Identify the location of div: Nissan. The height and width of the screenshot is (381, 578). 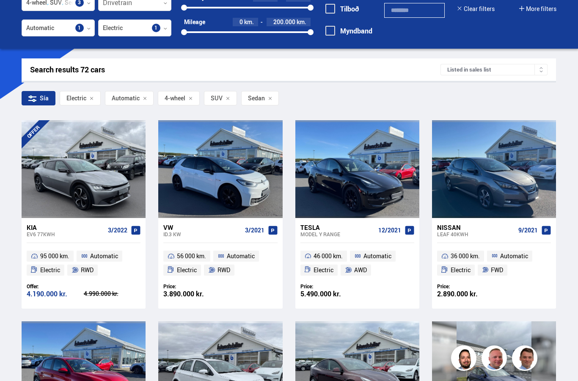
(476, 227).